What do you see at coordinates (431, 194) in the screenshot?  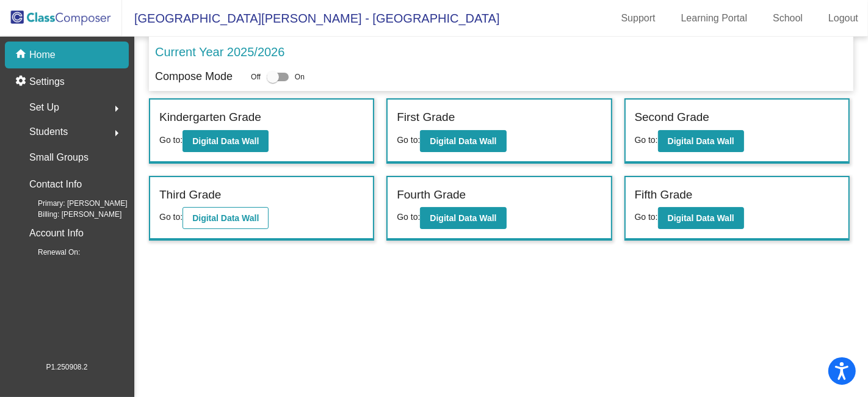 I see `label: Fourth Grade` at bounding box center [431, 194].